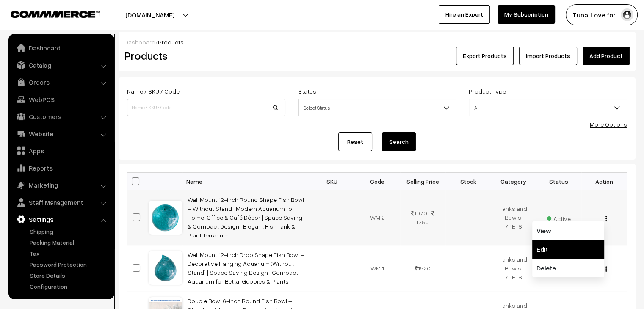 The width and height of the screenshot is (644, 309). Describe the element at coordinates (61, 219) in the screenshot. I see `a: Settings` at that location.